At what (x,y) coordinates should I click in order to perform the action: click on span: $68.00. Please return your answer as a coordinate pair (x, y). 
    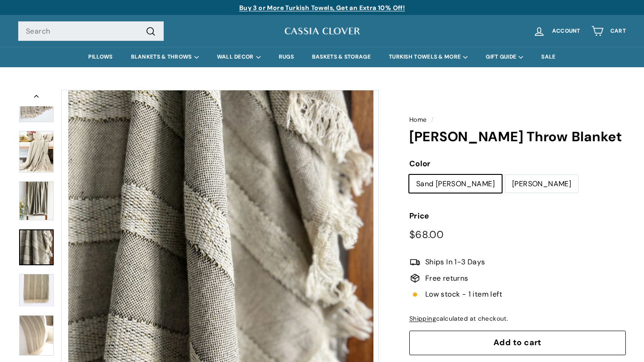
    Looking at the image, I should click on (426, 234).